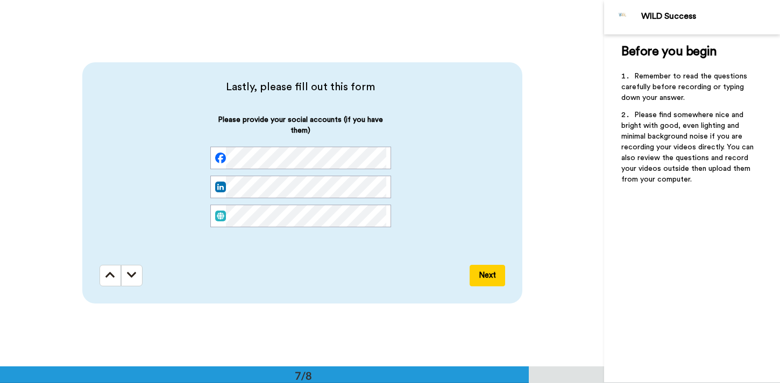  Describe the element at coordinates (221, 158) in the screenshot. I see `img: facebook.svg` at that location.